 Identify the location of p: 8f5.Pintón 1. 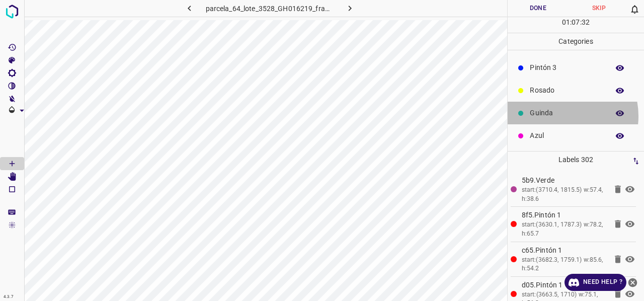
(564, 215).